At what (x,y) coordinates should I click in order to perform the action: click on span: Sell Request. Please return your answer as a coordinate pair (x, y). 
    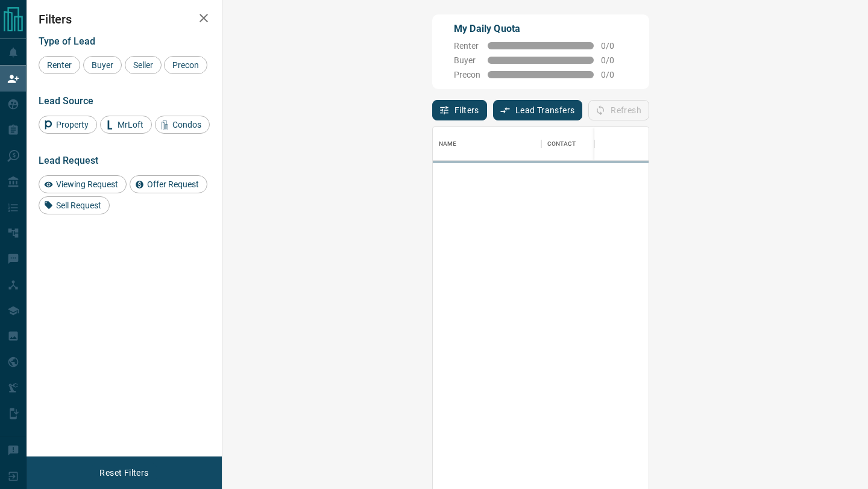
    Looking at the image, I should click on (78, 206).